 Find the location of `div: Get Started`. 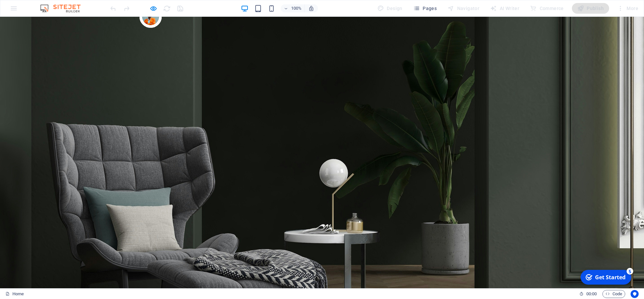

div: Get Started is located at coordinates (33, 10).